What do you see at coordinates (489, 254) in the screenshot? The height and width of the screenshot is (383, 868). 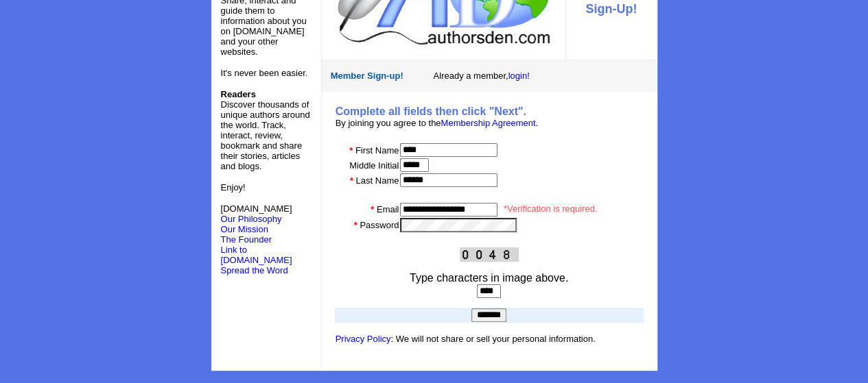 I see `img: This Is CAPTCHA Image` at bounding box center [489, 254].